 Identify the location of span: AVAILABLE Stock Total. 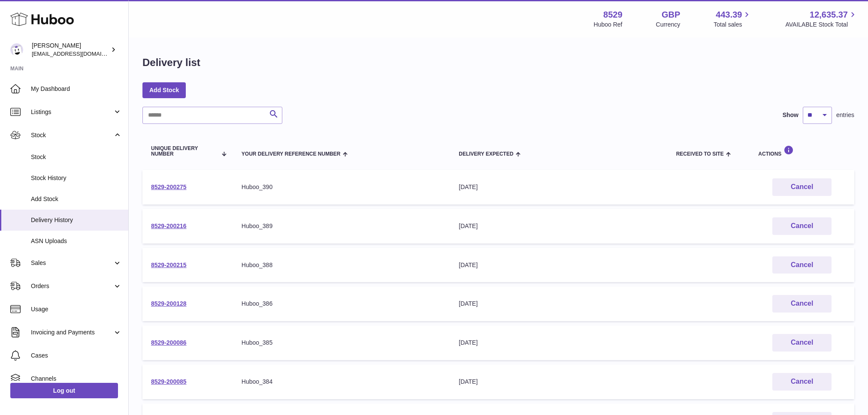
(821, 24).